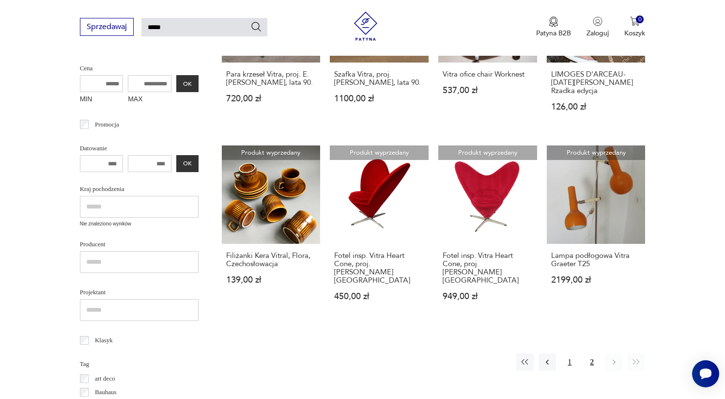  Describe the element at coordinates (139, 244) in the screenshot. I see `p: Producent` at that location.